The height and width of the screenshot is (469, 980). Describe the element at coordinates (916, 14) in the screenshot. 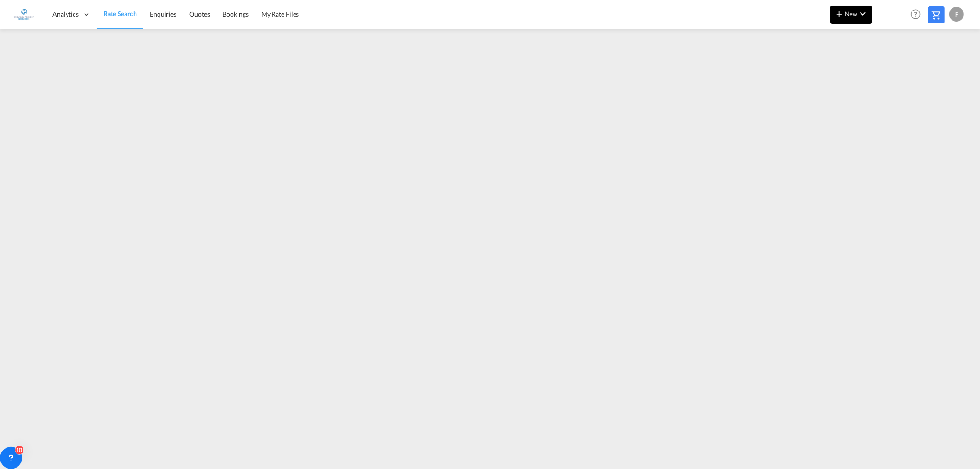

I see `span: Help` at that location.